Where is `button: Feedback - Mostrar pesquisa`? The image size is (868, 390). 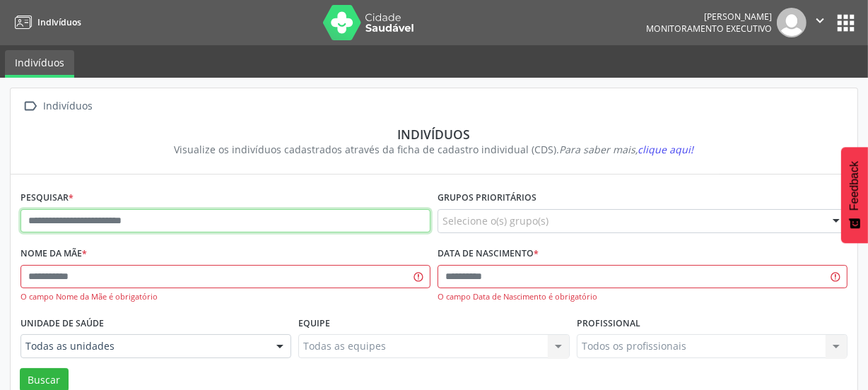 button: Feedback - Mostrar pesquisa is located at coordinates (854, 195).